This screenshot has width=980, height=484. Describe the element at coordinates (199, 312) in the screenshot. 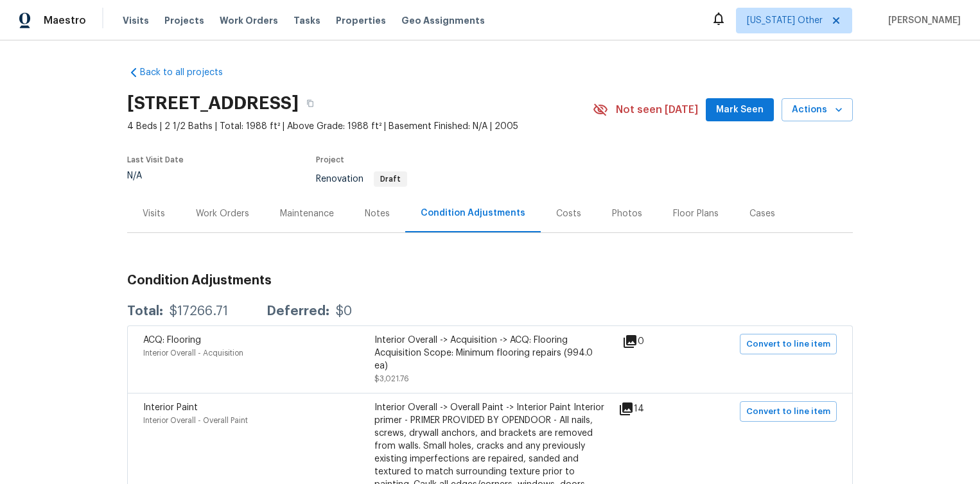

I see `div: $17266.71` at that location.